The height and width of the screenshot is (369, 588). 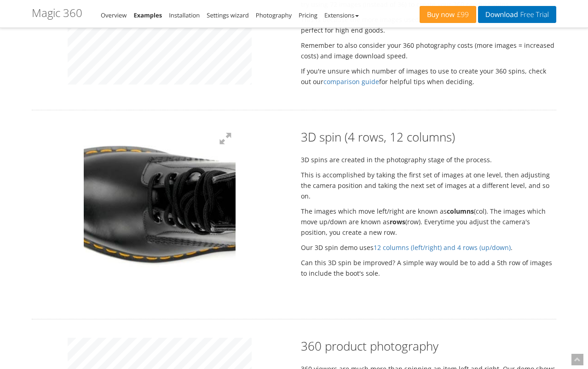 I want to click on strong: rows, so click(x=397, y=221).